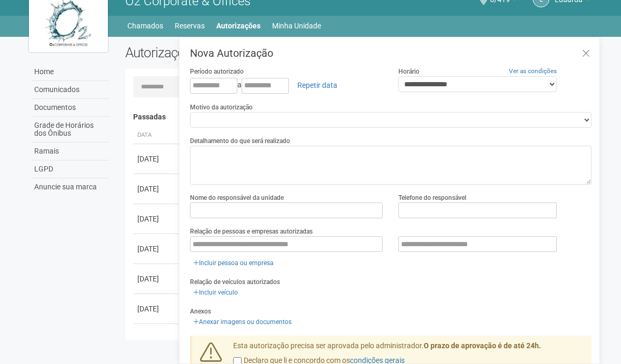  What do you see at coordinates (70, 169) in the screenshot?
I see `a: LGPD` at bounding box center [70, 169].